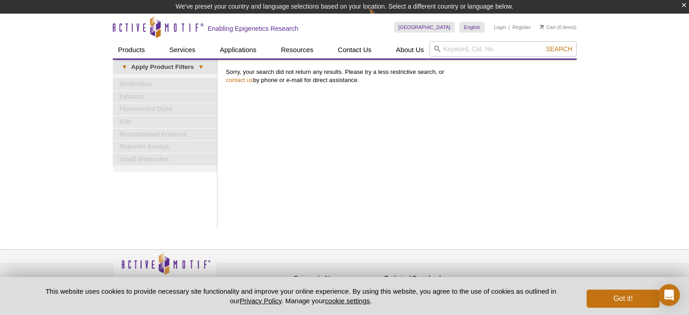 This screenshot has width=689, height=315. What do you see at coordinates (410, 50) in the screenshot?
I see `a: About Us` at bounding box center [410, 50].